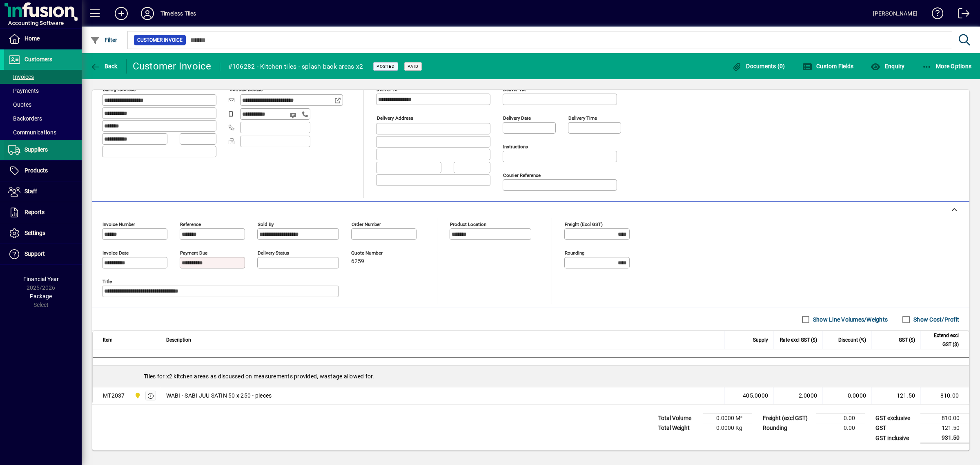  I want to click on span: Suppliers, so click(36, 150).